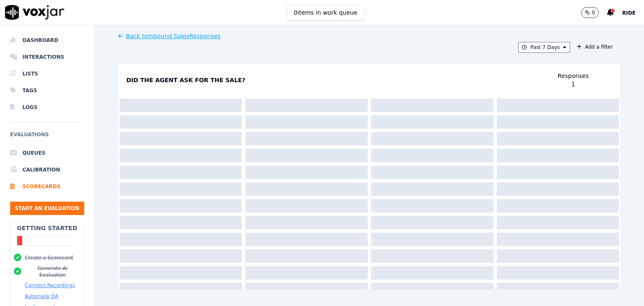  Describe the element at coordinates (42, 297) in the screenshot. I see `button: Automate QA` at that location.